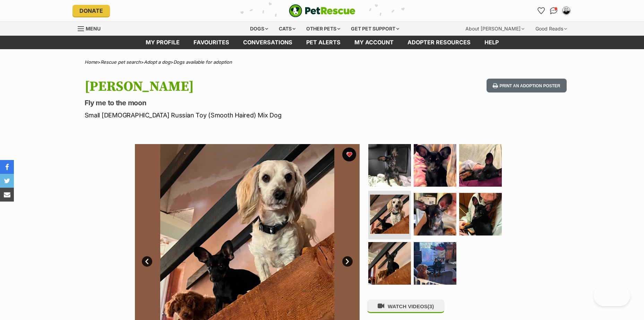 This screenshot has width=644, height=320. Describe the element at coordinates (551, 29) in the screenshot. I see `div: Good Reads` at that location.